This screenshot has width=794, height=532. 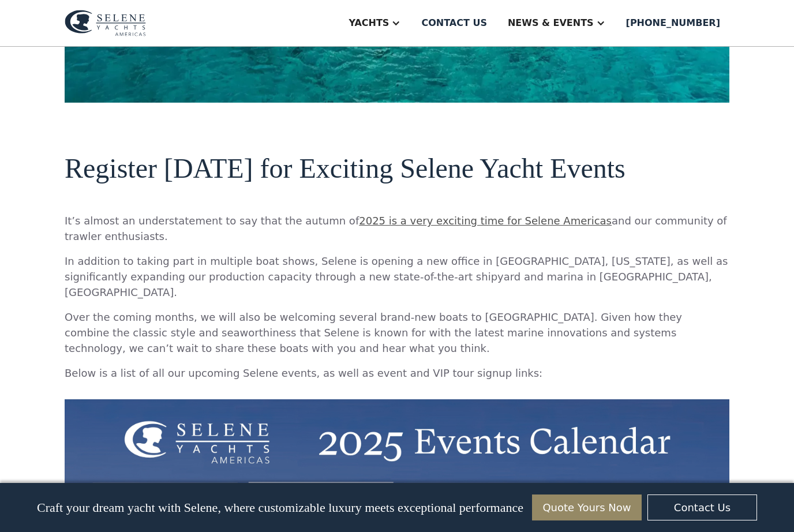 What do you see at coordinates (369, 23) in the screenshot?
I see `div: Yachts` at bounding box center [369, 23].